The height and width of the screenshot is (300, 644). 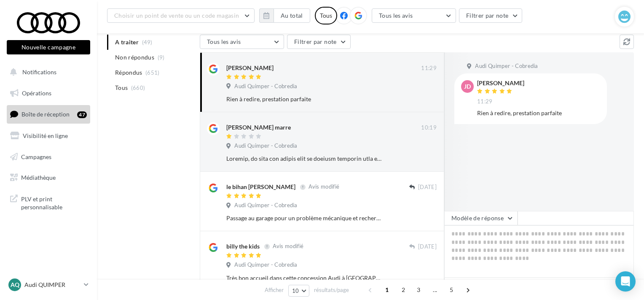 I want to click on span: Opérations, so click(x=36, y=93).